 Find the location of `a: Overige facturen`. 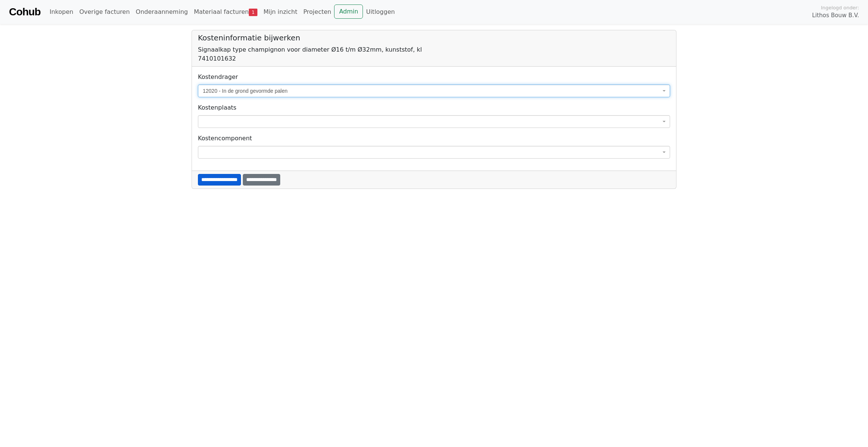

a: Overige facturen is located at coordinates (104, 12).